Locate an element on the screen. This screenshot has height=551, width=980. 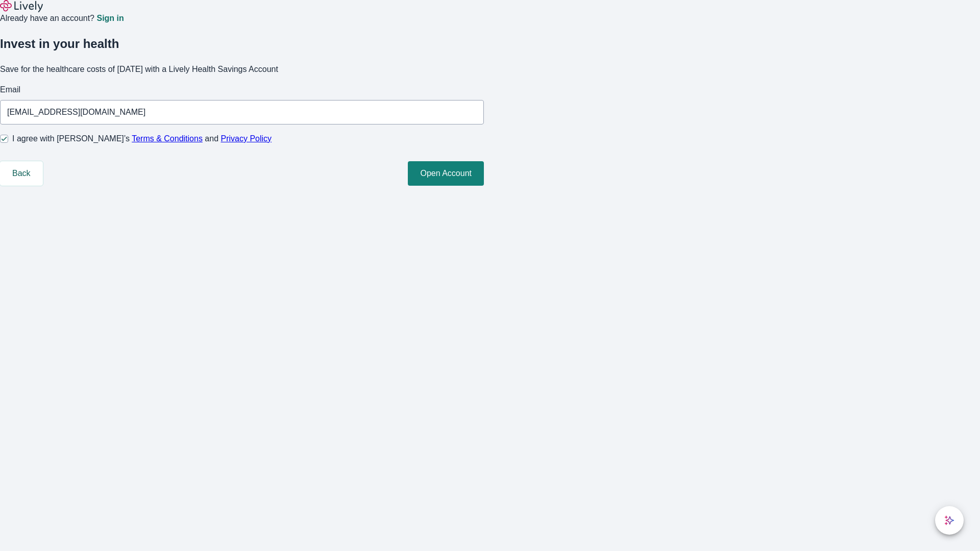
a: Terms & Conditions is located at coordinates (167, 139).